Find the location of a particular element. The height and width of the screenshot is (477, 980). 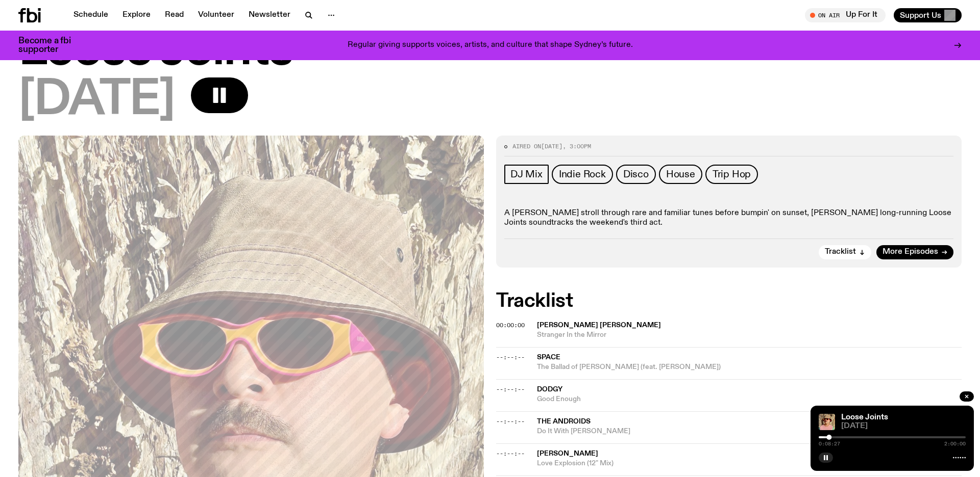

span: The Androids is located at coordinates (563, 422).